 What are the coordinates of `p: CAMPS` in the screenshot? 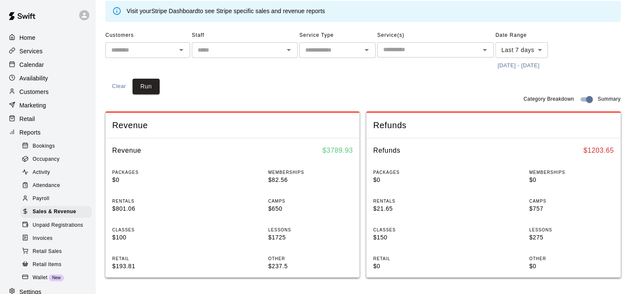 It's located at (311, 201).